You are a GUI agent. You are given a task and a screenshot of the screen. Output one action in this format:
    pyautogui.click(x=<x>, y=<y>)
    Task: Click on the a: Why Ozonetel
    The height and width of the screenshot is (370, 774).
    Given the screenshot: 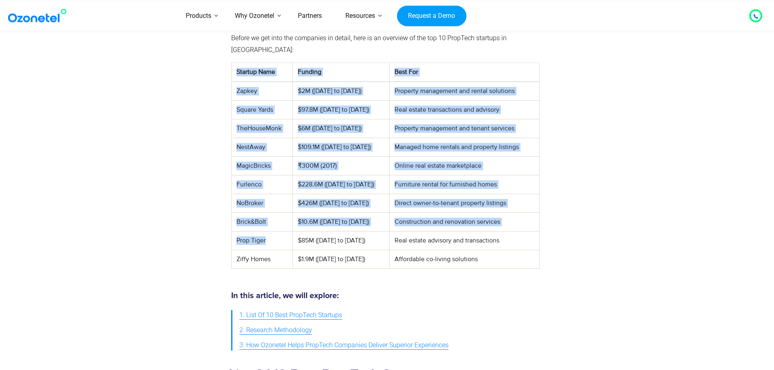 What is the action you would take?
    pyautogui.click(x=254, y=16)
    